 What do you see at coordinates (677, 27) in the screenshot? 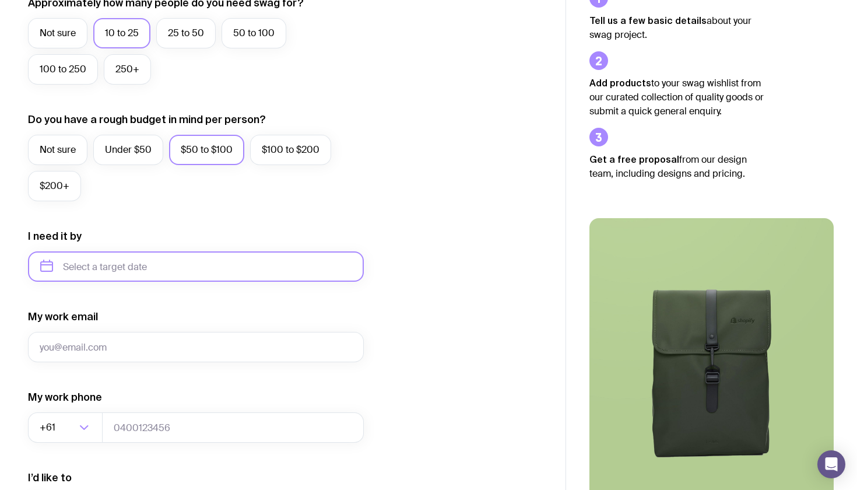
I see `p: about your swag project.` at bounding box center [677, 27].